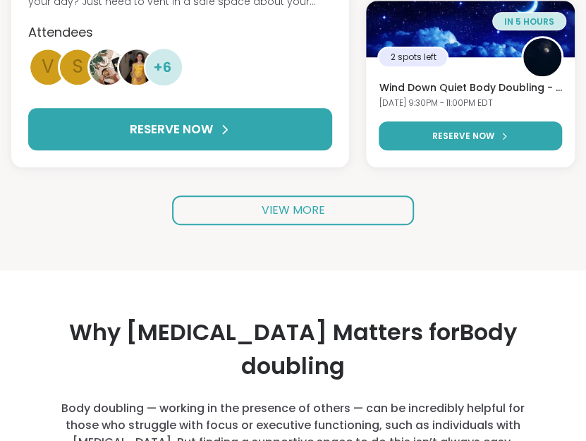 Image resolution: width=586 pixels, height=441 pixels. I want to click on span: 2 spots left, so click(413, 57).